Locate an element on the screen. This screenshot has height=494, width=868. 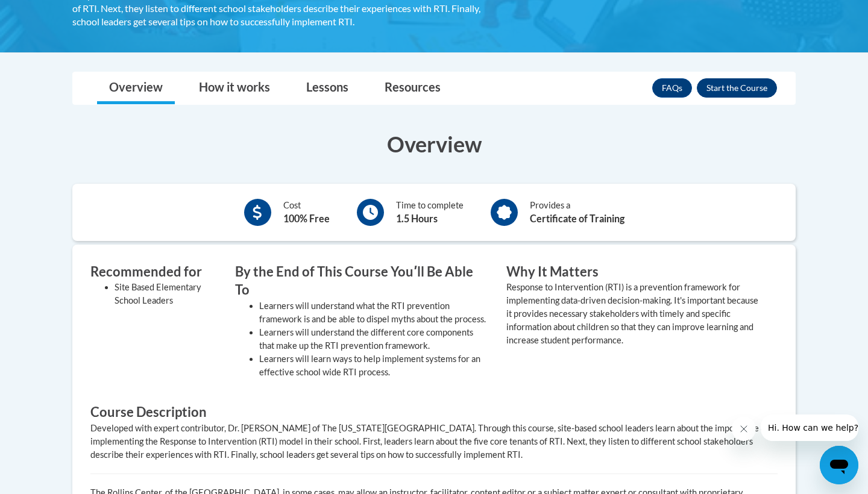
a: How it works is located at coordinates (235, 88).